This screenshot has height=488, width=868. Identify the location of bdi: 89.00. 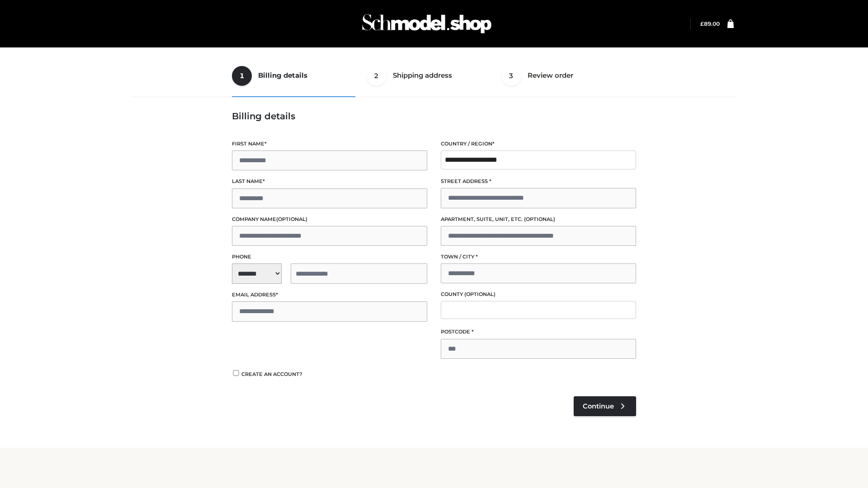
(710, 24).